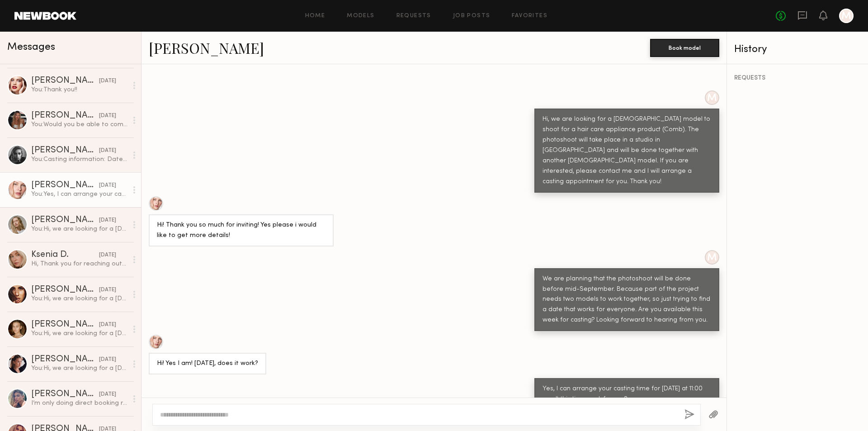 This screenshot has width=868, height=431. Describe the element at coordinates (626, 300) in the screenshot. I see `div: We are planning that the photoshoot will be done before mid-September. Because part of the projec...` at that location.